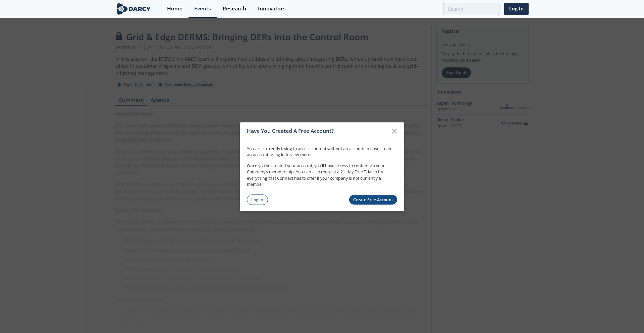  What do you see at coordinates (471, 9) in the screenshot?
I see `input: Advanced Search` at bounding box center [471, 9].